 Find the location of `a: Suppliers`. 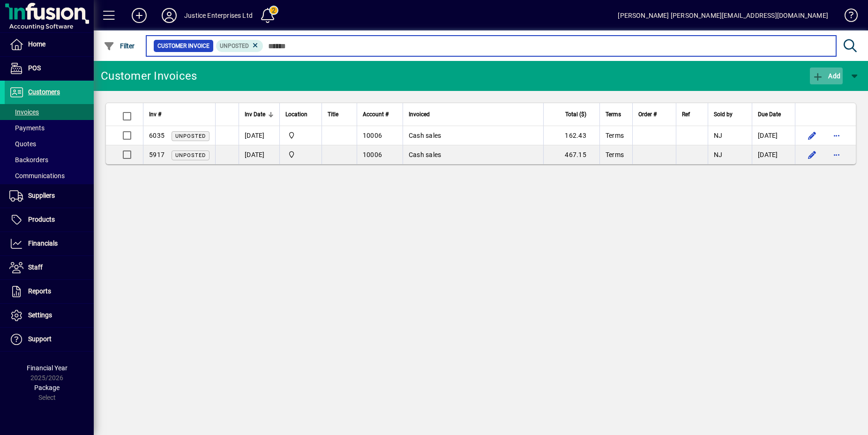

a: Suppliers is located at coordinates (49, 196).